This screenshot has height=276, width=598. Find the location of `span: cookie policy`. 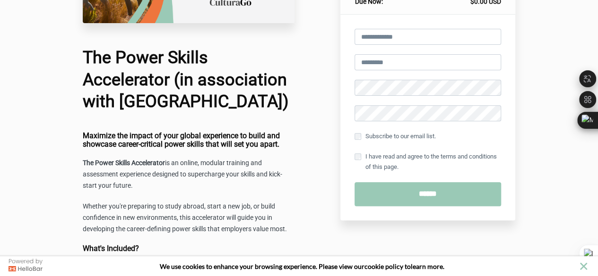

span: cookie policy is located at coordinates (384, 266).